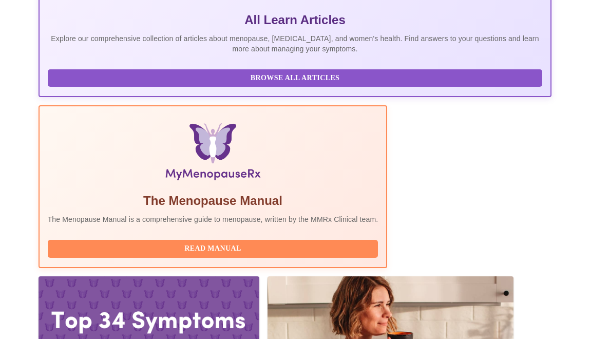 This screenshot has height=339, width=590. What do you see at coordinates (295, 20) in the screenshot?
I see `h5: All Learn Articles` at bounding box center [295, 20].